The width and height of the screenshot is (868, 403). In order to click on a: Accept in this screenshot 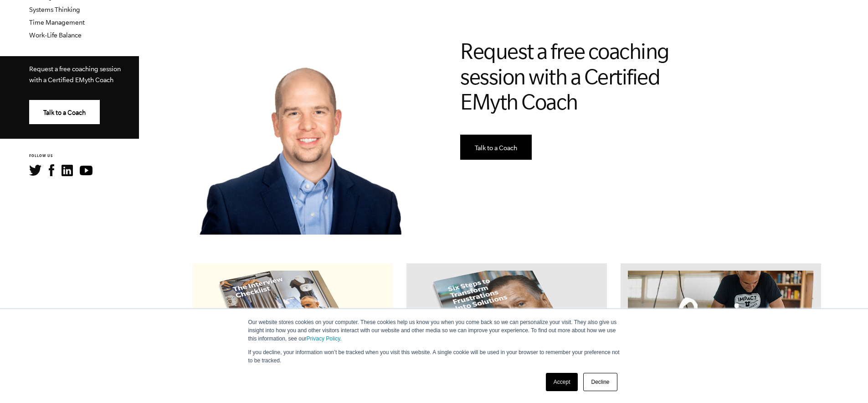, I will do `click(561, 382)`.